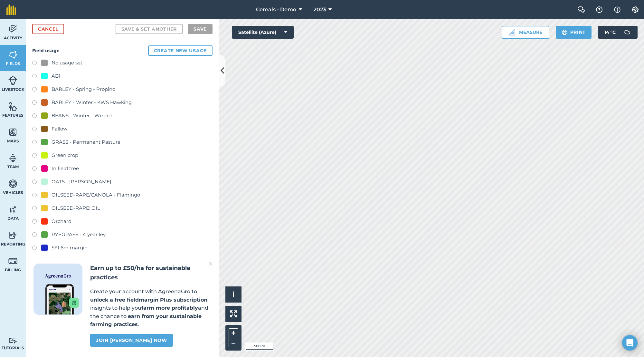 This screenshot has height=357, width=644. What do you see at coordinates (617, 9) in the screenshot?
I see `img: svg+xml;base64,PHN2ZyB4bWxucz0iaHR0cDovL3d3dy53My5vcmcvMjAwMC9zdmciIHdpZHRoPSIxNyIgaGVpZ2h0PSIxNy...` at bounding box center [617, 9].